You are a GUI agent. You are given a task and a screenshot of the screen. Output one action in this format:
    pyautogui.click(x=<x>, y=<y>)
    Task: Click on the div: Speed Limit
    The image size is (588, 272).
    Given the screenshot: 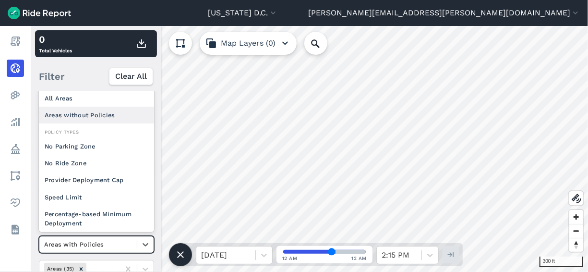 What is the action you would take?
    pyautogui.click(x=97, y=197)
    